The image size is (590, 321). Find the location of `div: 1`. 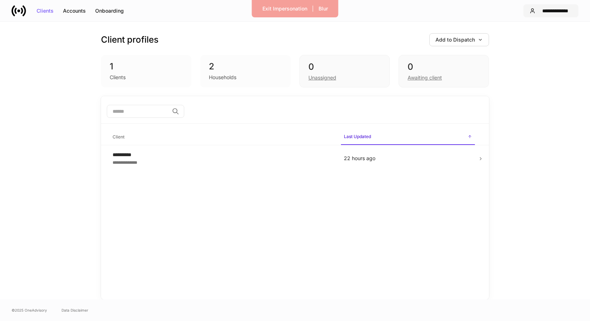

div: 1 is located at coordinates (146, 67).